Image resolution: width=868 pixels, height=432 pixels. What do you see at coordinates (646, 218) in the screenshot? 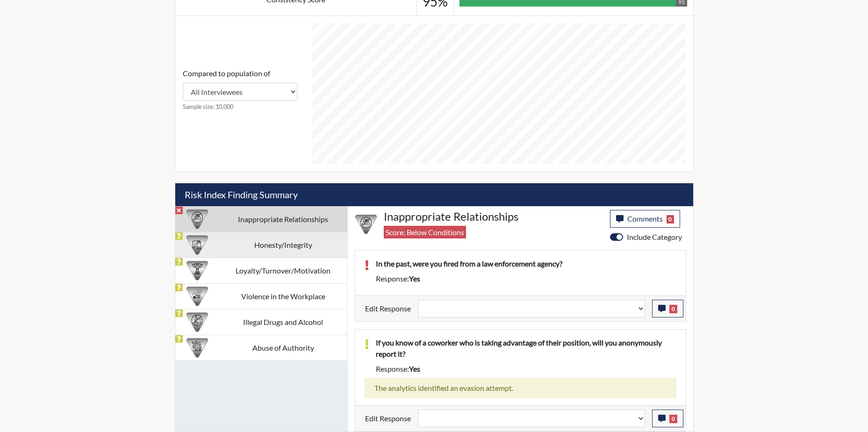
I see `span: Comments` at bounding box center [646, 218].